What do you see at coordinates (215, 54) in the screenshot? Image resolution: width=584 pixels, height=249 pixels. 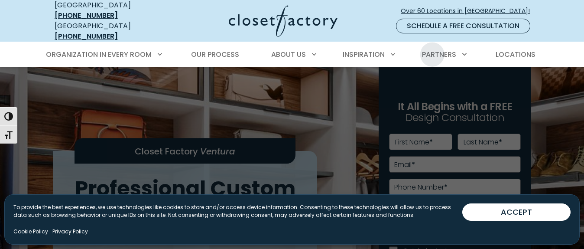 I see `span: Our Process` at bounding box center [215, 54].